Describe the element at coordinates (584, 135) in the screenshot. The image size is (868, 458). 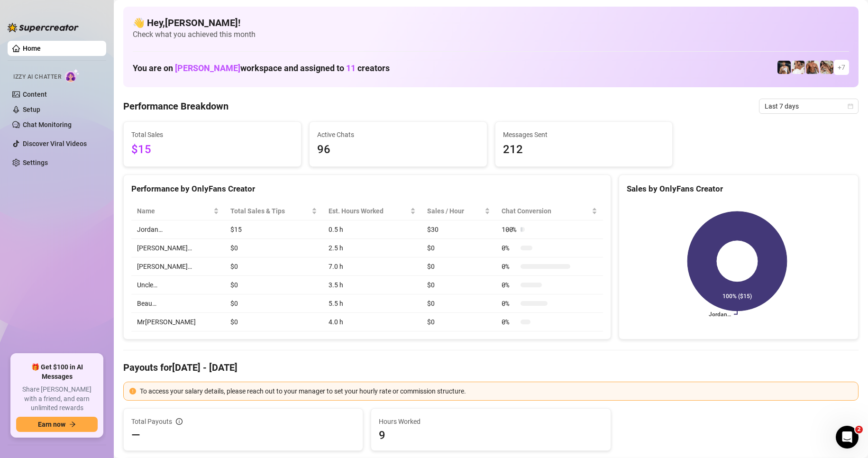
I see `span: Messages Sent` at that location.